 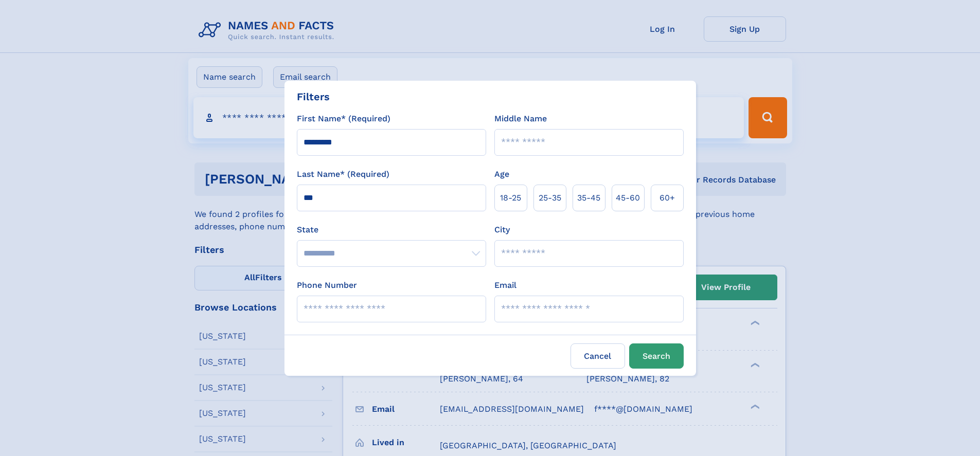 I want to click on label: Middle Name, so click(x=521, y=119).